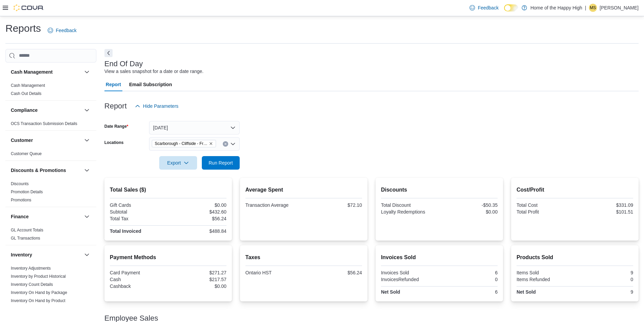  Describe the element at coordinates (31, 268) in the screenshot. I see `a: Inventory Adjustments` at that location.